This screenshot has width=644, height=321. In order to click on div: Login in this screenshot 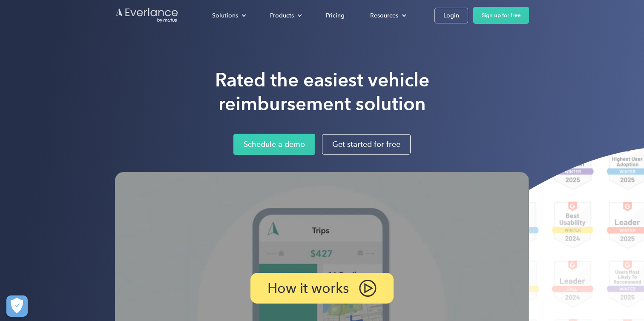, I will do `click(451, 15)`.